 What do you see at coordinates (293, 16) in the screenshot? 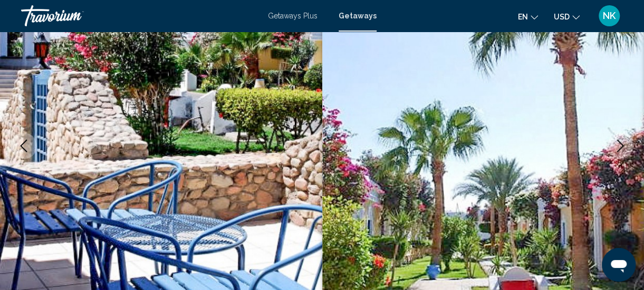
I see `a: Getaways Plus` at bounding box center [293, 16].